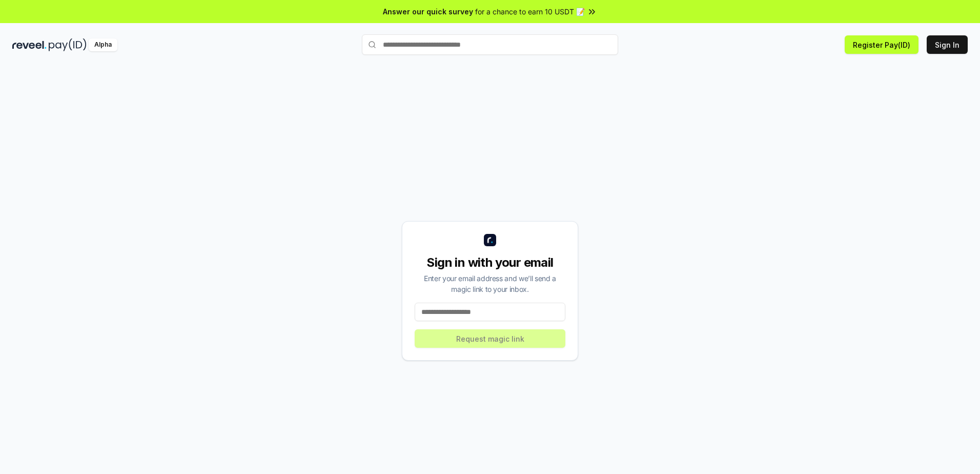  I want to click on span: Answer our quick survey, so click(428, 11).